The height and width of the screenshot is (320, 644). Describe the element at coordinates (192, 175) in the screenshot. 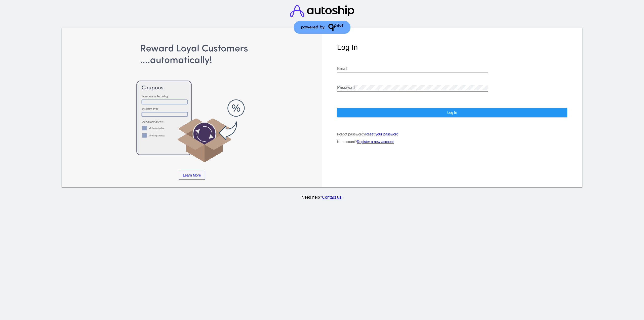

I see `a: Learn More` at that location.